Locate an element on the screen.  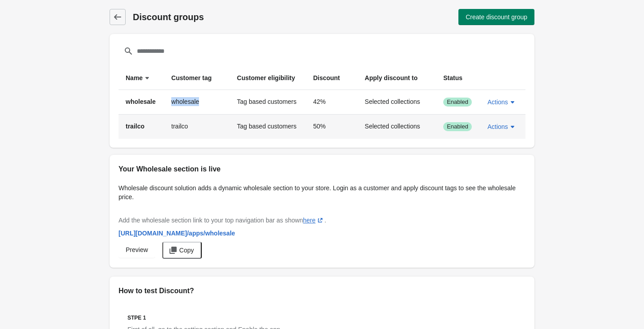
button: Discount is located at coordinates (331, 78).